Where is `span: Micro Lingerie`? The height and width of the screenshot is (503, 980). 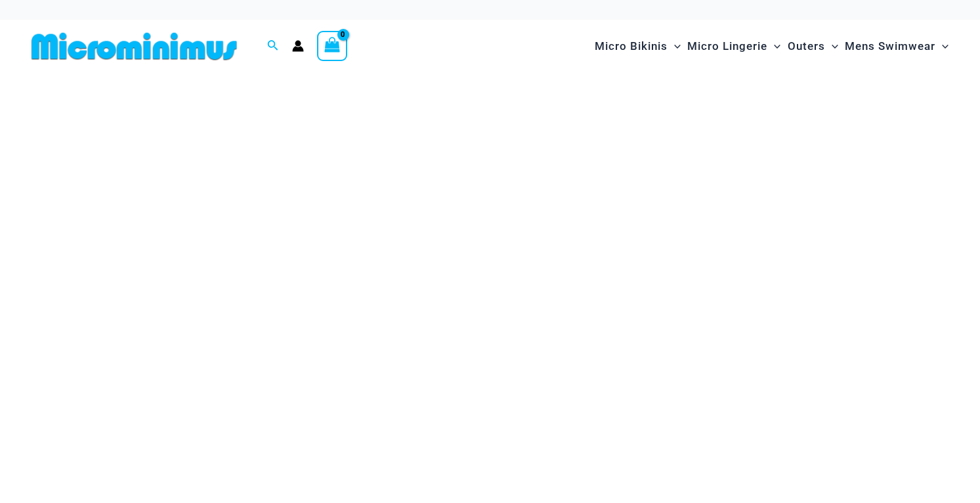 span: Micro Lingerie is located at coordinates (728, 46).